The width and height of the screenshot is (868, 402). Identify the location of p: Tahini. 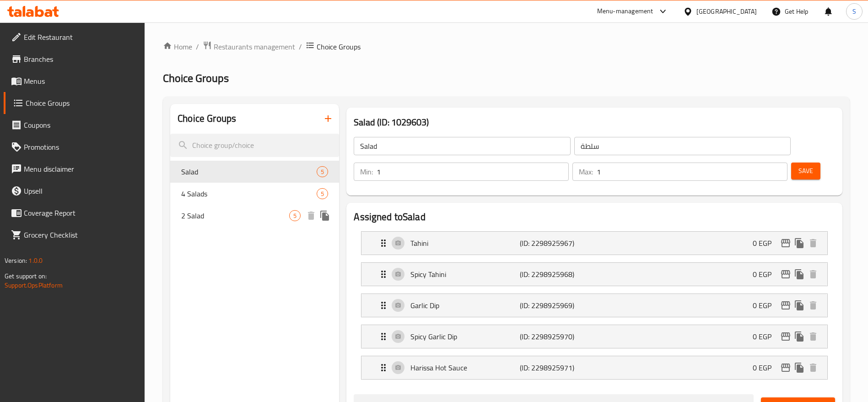
(464, 243).